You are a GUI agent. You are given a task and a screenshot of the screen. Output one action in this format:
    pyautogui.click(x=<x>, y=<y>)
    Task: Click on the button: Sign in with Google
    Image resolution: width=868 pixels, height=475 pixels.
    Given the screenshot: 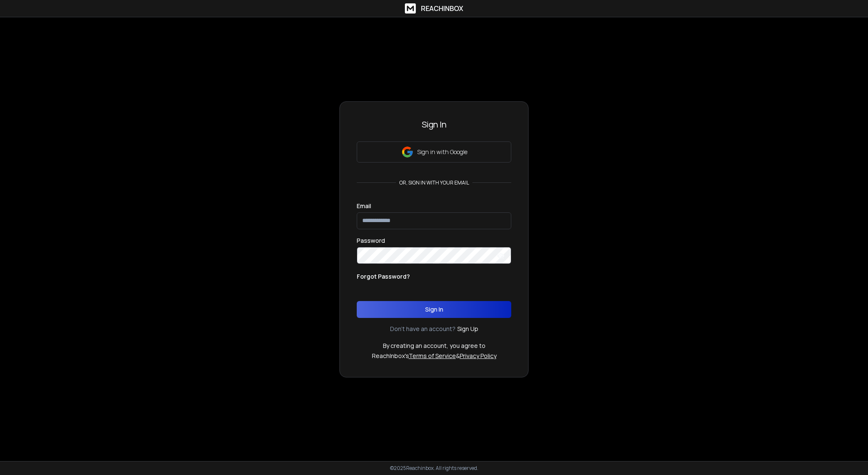 What is the action you would take?
    pyautogui.click(x=434, y=152)
    